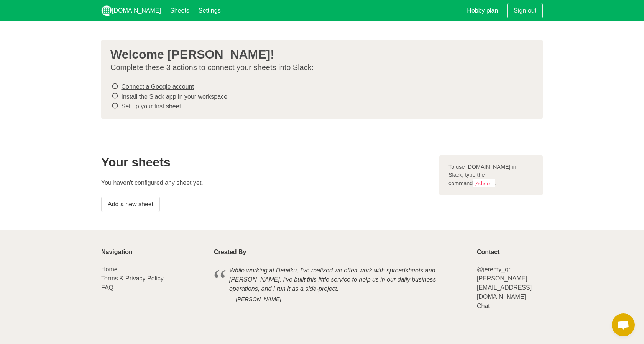  I want to click on h2: Your sheets, so click(266, 163).